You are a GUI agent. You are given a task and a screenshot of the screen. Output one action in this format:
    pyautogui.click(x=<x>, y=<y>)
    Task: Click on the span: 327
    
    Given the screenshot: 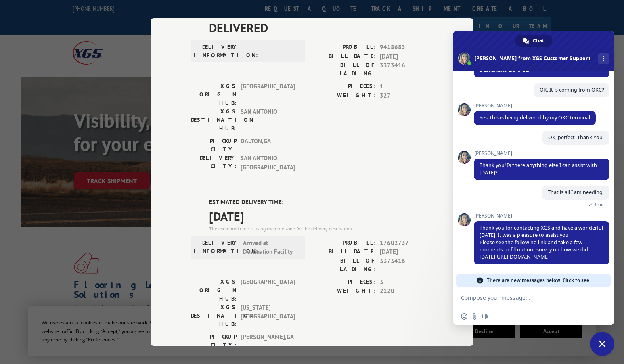 What is the action you would take?
    pyautogui.click(x=406, y=95)
    